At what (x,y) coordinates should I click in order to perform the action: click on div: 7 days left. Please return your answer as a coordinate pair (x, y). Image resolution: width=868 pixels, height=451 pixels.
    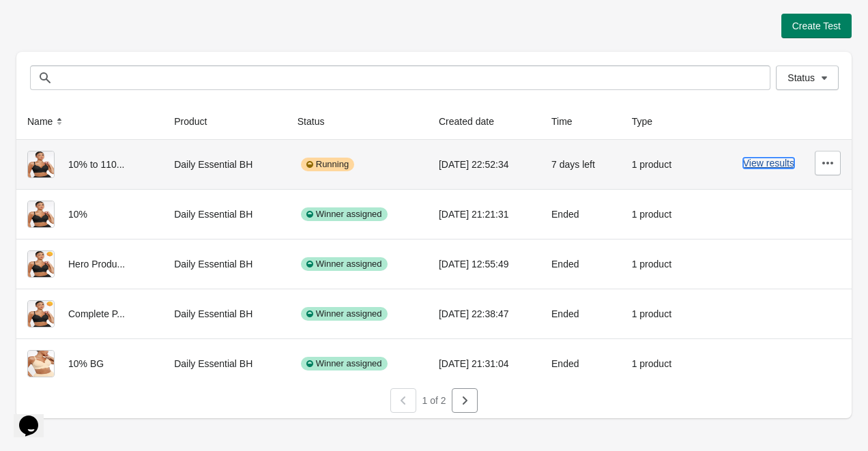
    Looking at the image, I should click on (581, 164).